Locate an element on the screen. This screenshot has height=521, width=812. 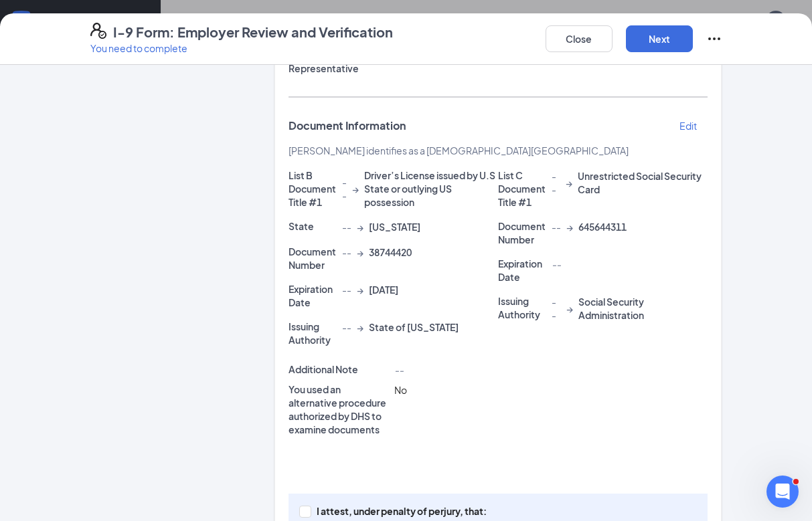
p: Edit is located at coordinates (688, 125).